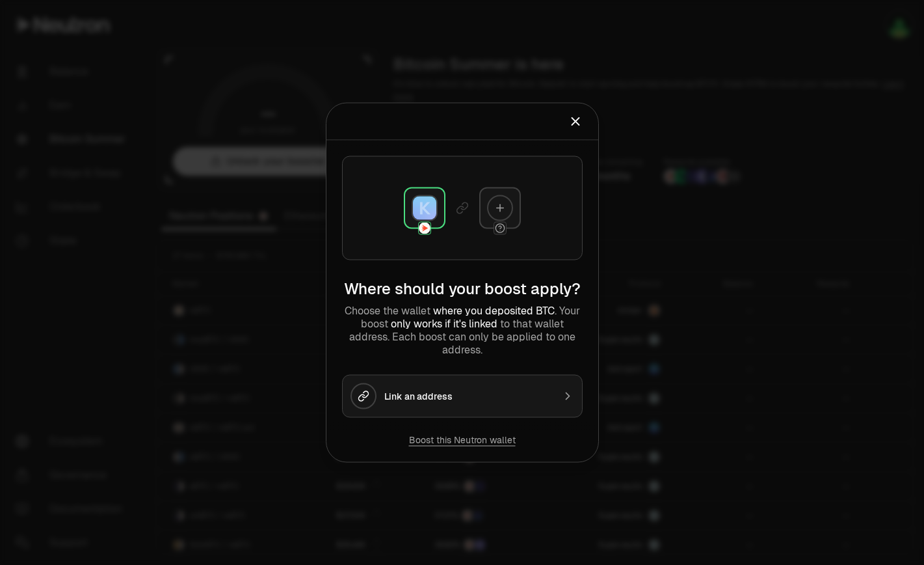 This screenshot has width=924, height=565. What do you see at coordinates (469, 396) in the screenshot?
I see `div: Link an address` at bounding box center [469, 396].